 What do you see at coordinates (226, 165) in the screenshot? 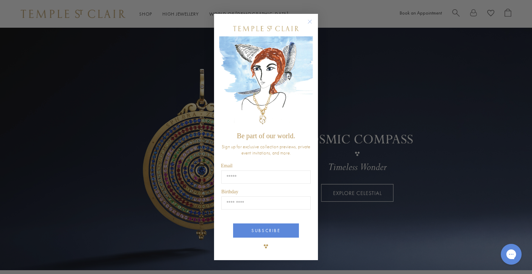
I see `span: Email` at bounding box center [226, 165].